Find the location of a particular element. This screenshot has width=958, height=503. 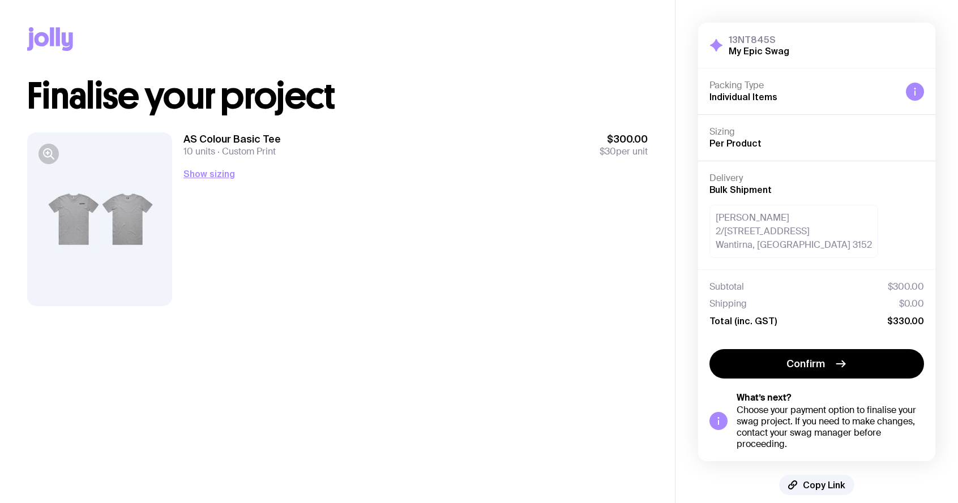

span: Per Product is located at coordinates (736, 143).